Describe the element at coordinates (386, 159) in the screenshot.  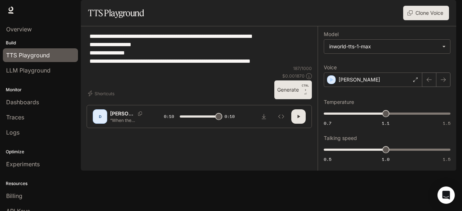
I see `span: 1.0` at that location.